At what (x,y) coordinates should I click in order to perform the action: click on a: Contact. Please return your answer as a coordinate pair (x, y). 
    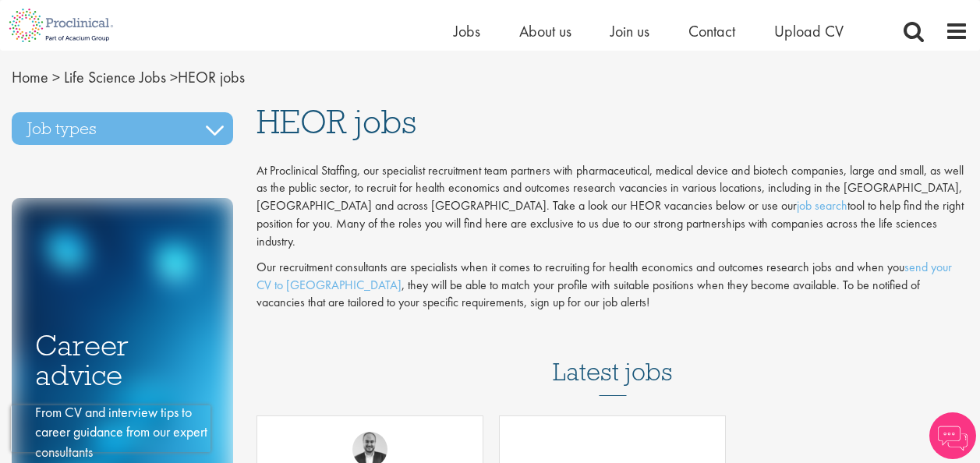
    Looking at the image, I should click on (712, 31).